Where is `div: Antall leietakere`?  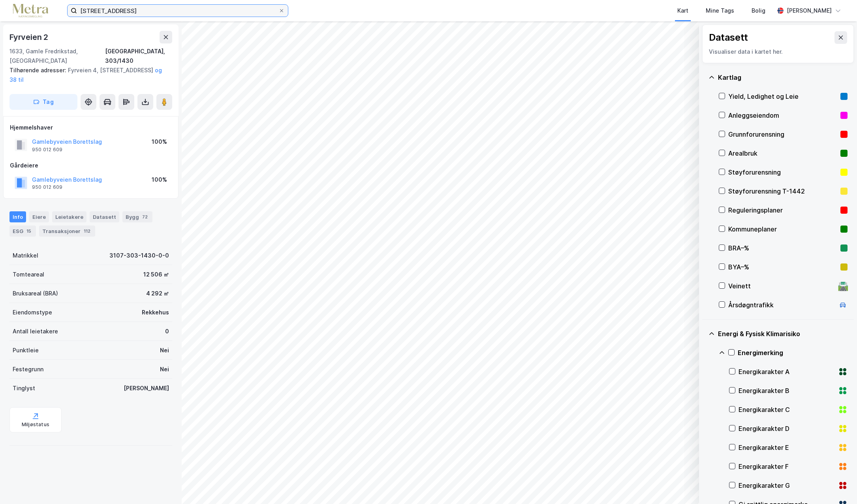 div: Antall leietakere is located at coordinates (35, 331).